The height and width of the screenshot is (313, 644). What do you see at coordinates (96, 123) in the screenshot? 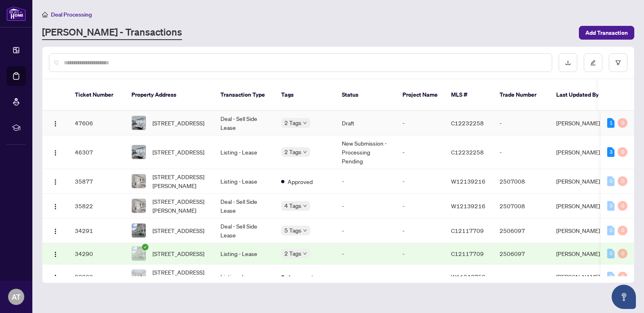
I see `td: 47606` at bounding box center [96, 123].